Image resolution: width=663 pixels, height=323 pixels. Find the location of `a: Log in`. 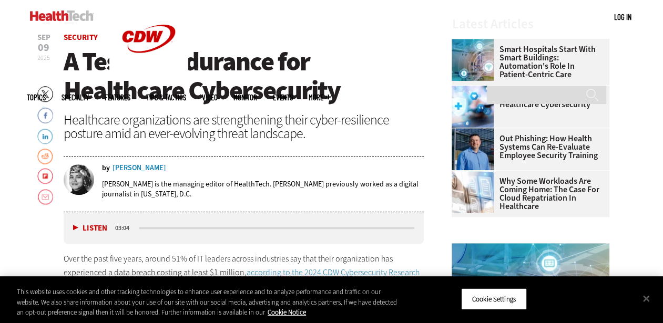

a: Log in is located at coordinates (623, 17).